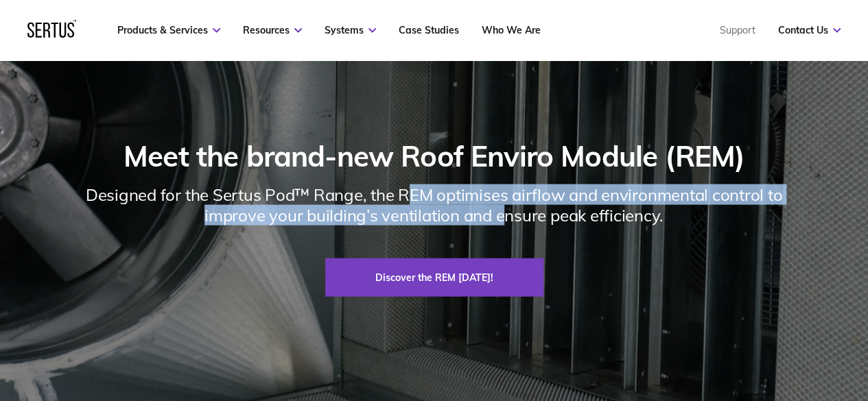 This screenshot has width=868, height=401. Describe the element at coordinates (272, 30) in the screenshot. I see `a: Resources` at that location.